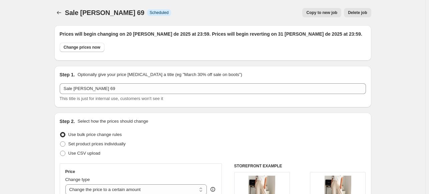 This screenshot has width=429, height=194. Describe the element at coordinates (95, 134) in the screenshot. I see `span: Use bulk price change rules` at that location.